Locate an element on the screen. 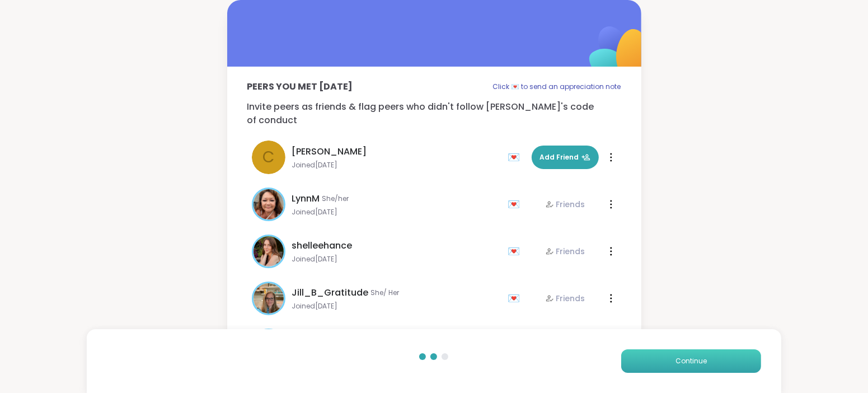 This screenshot has height=393, width=868. img: Jill_B_Gratitude is located at coordinates (268, 299).